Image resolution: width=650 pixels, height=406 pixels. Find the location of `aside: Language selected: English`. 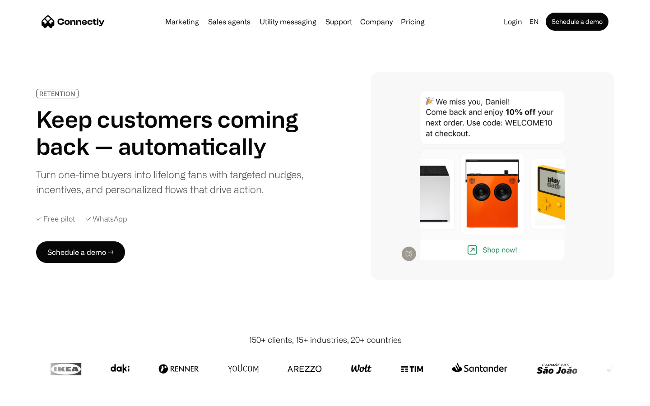

aside: Language selected: English is located at coordinates (32, 396).